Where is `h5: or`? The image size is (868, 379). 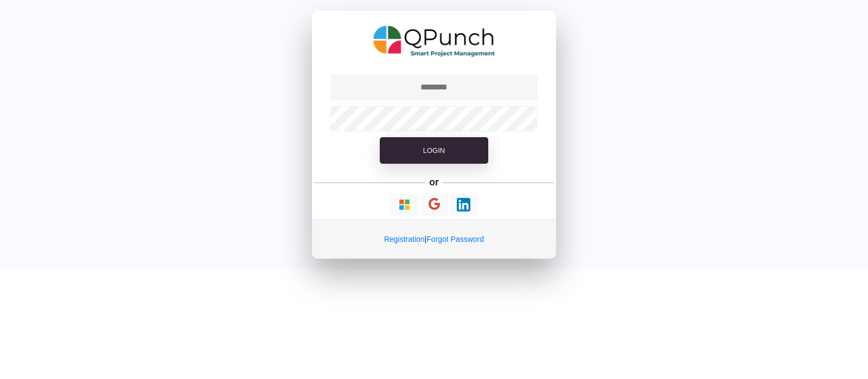 h5: or is located at coordinates (434, 182).